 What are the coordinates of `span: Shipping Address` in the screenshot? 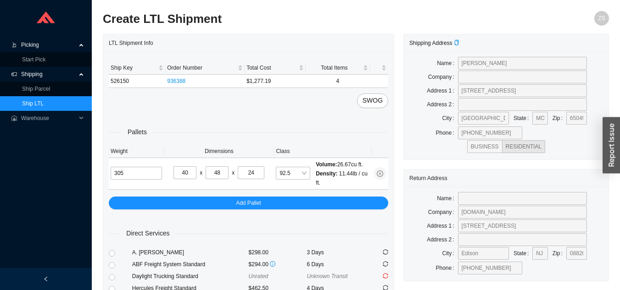 It's located at (434, 43).